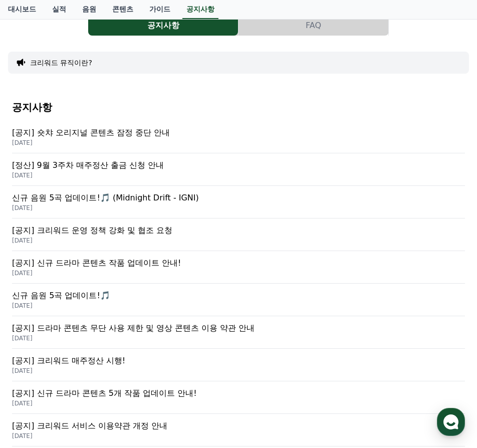 This screenshot has width=477, height=448. What do you see at coordinates (314, 25) in the screenshot?
I see `a: FAQ` at bounding box center [314, 25].